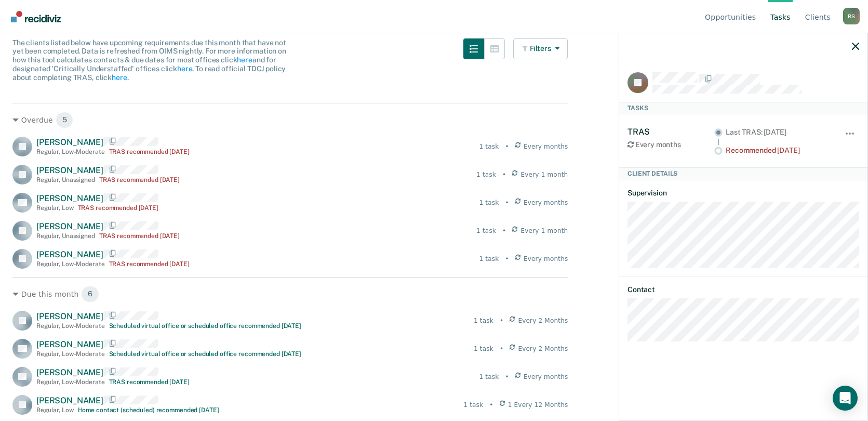  What do you see at coordinates (744, 289) in the screenshot?
I see `dt: Contact` at bounding box center [744, 289].